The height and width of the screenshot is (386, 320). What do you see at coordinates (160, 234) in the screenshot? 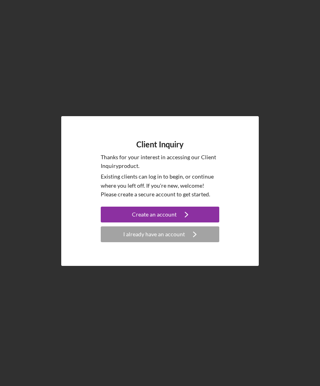
I see `button: I already have an account` at bounding box center [160, 234].